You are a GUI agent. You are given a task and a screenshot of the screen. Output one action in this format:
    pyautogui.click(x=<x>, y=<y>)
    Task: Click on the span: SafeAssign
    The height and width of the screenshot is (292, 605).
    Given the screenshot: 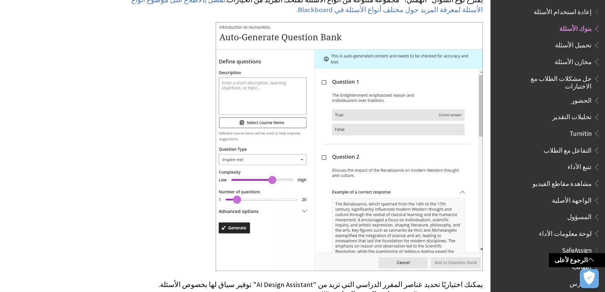 What is the action you would take?
    pyautogui.click(x=576, y=249)
    